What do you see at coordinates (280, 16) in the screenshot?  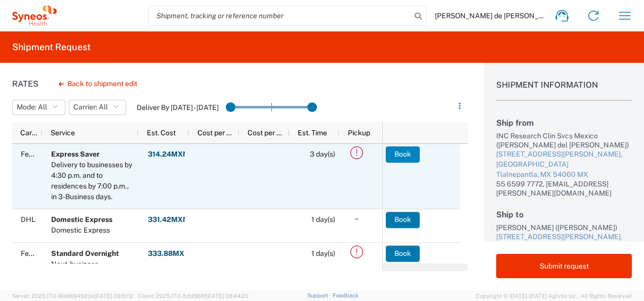 I see `input: Shipment, tracking or reference number` at bounding box center [280, 16].